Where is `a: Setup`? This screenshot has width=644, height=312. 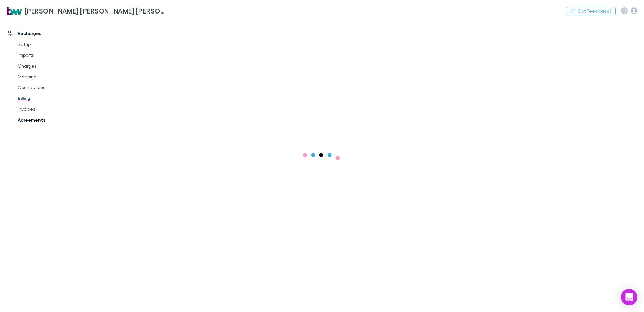
a: Setup is located at coordinates (51, 44).